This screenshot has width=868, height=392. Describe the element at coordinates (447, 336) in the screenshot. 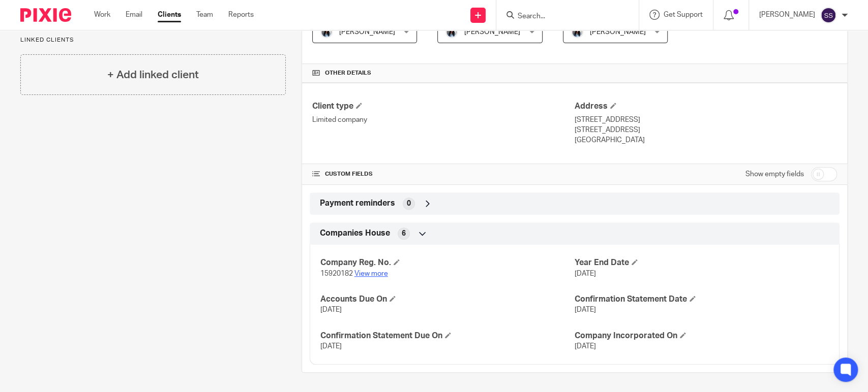

I see `h4: Confirmation Statement Due On` at that location.